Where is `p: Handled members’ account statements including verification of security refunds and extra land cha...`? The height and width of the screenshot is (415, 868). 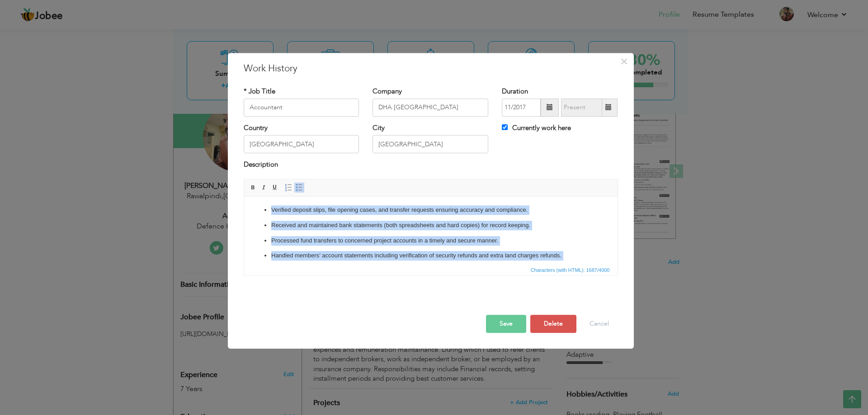 p: Handled members’ account statements including verification of security refunds and extra land cha... is located at coordinates (186, 59).